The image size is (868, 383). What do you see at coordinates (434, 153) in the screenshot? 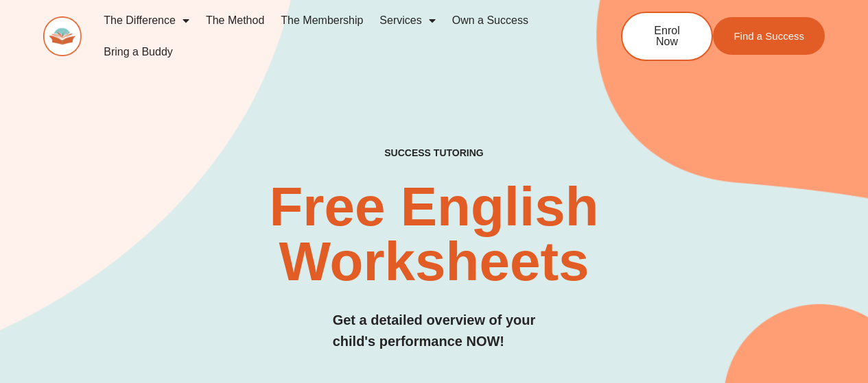
I see `h4: SUCCESS TUTORING​` at bounding box center [434, 153].